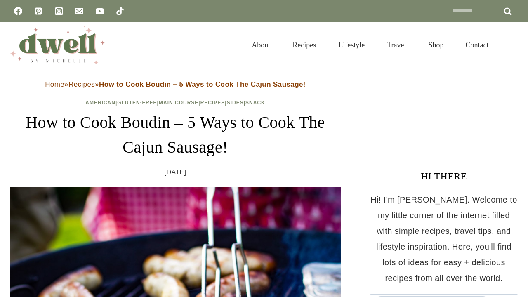  What do you see at coordinates (100, 103) in the screenshot?
I see `a: American` at bounding box center [100, 103].